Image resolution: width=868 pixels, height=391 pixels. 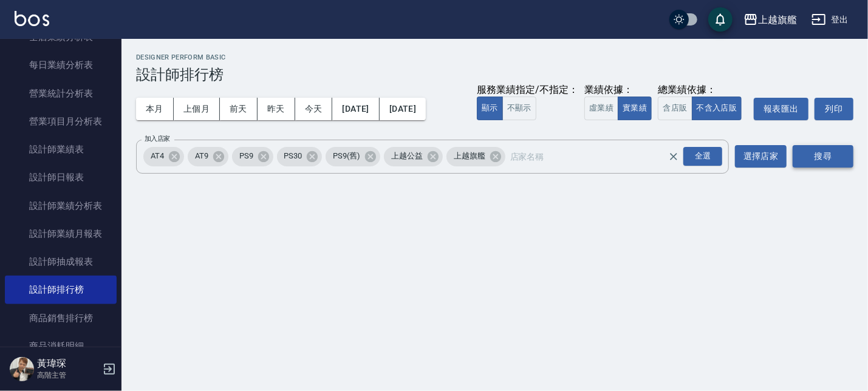 I want to click on button: 前天, so click(x=239, y=109).